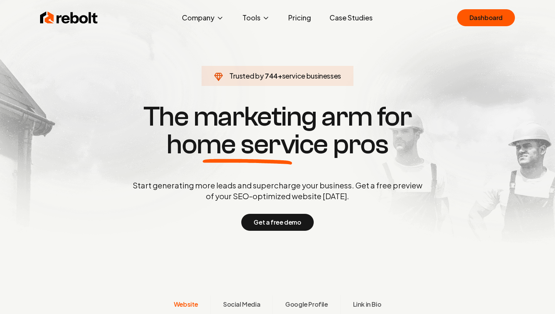 The height and width of the screenshot is (314, 555). I want to click on a: Pricing, so click(299, 18).